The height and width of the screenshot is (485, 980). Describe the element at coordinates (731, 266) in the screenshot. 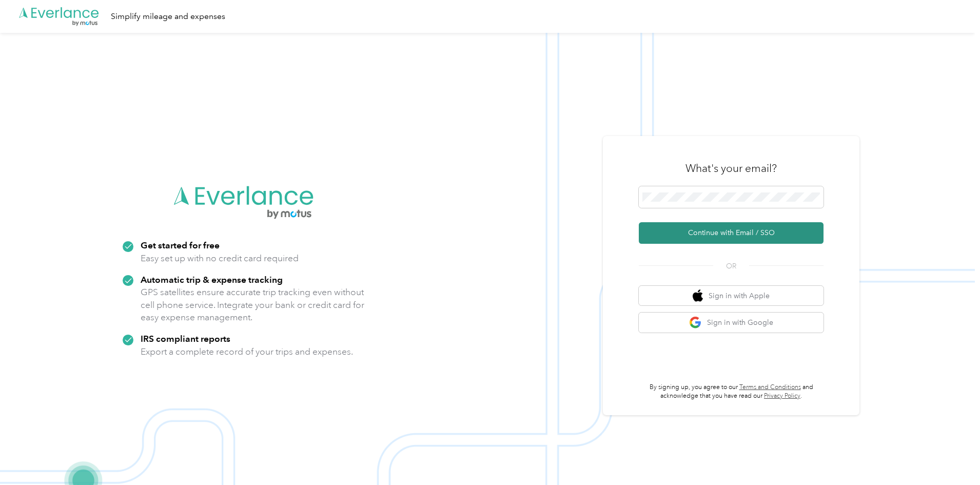

I see `span: OR` at that location.